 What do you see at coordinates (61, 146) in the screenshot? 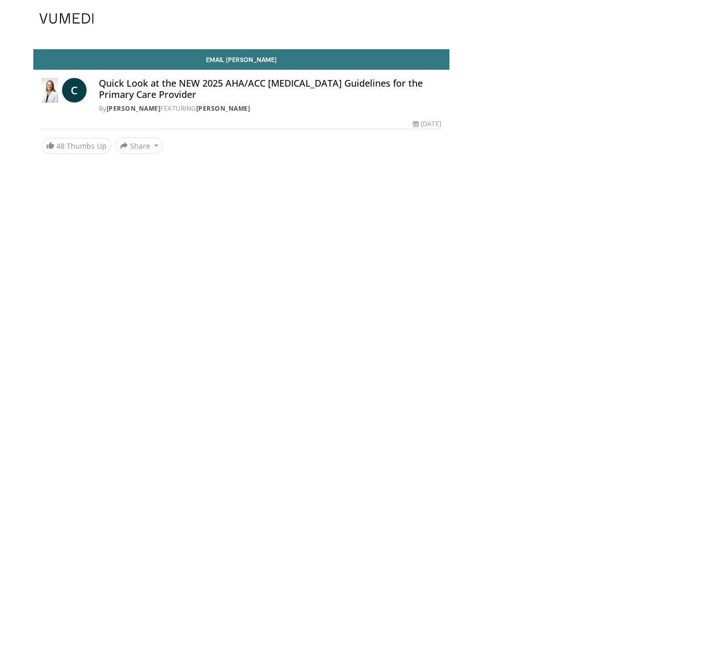
I see `span: 48` at bounding box center [61, 146].